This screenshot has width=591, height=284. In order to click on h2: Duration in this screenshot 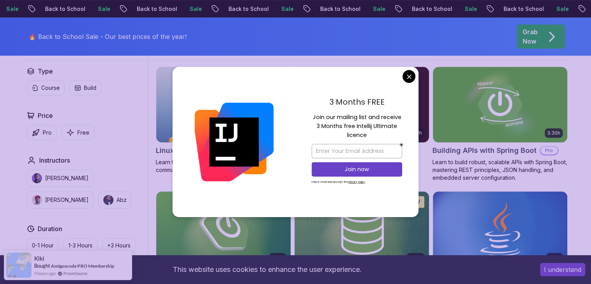, I will do `click(50, 228)`.